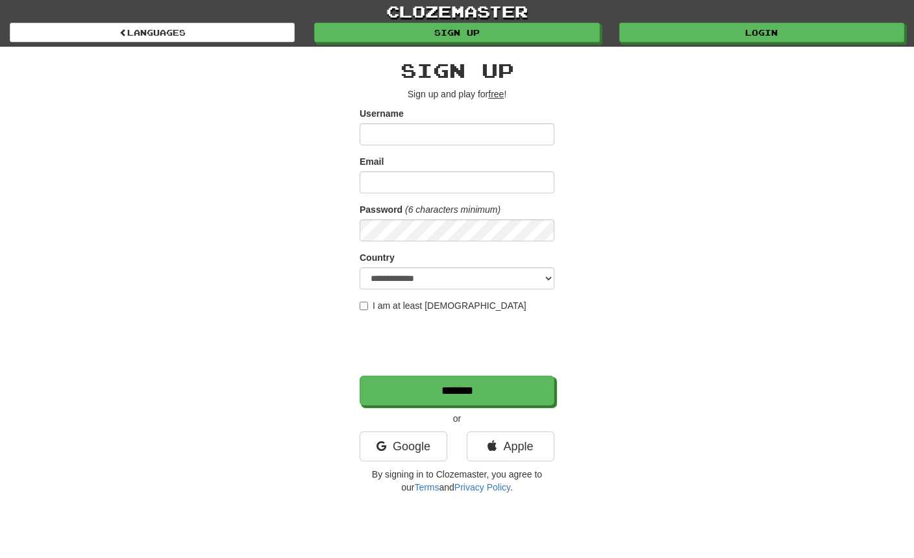 Image resolution: width=914 pixels, height=558 pixels. I want to click on em: (6 characters minimum), so click(452, 210).